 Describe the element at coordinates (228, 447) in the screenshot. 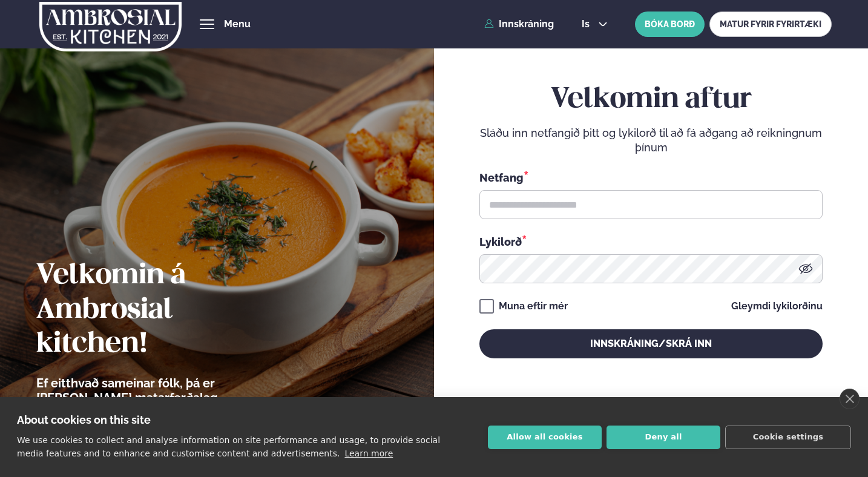

I see `p: We use cookies to collect and analyse information on site performance and usage, to provide socia...` at that location.